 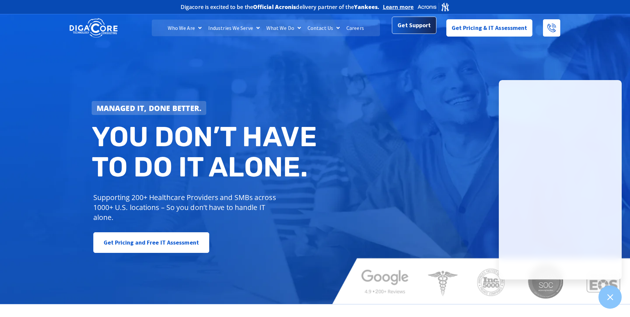 What do you see at coordinates (266, 28) in the screenshot?
I see `nav: Menu` at bounding box center [266, 28].